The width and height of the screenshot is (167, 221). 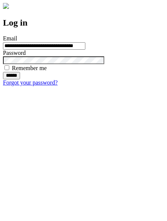 What do you see at coordinates (10, 38) in the screenshot?
I see `label: Email` at bounding box center [10, 38].